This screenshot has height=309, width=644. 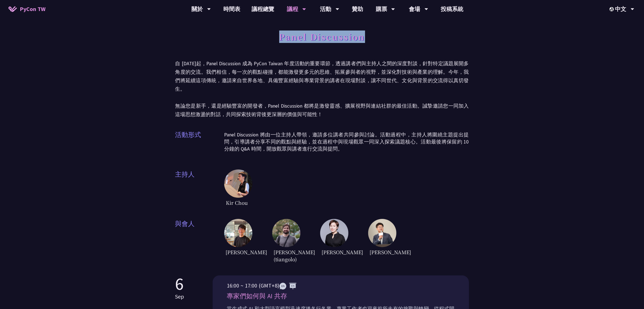 What do you see at coordinates (180, 284) in the screenshot?
I see `p: 6` at bounding box center [180, 284].